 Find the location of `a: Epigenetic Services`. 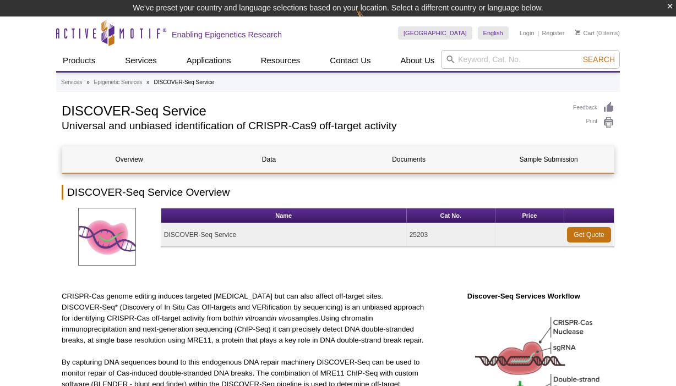

a: Epigenetic Services is located at coordinates (118, 83).